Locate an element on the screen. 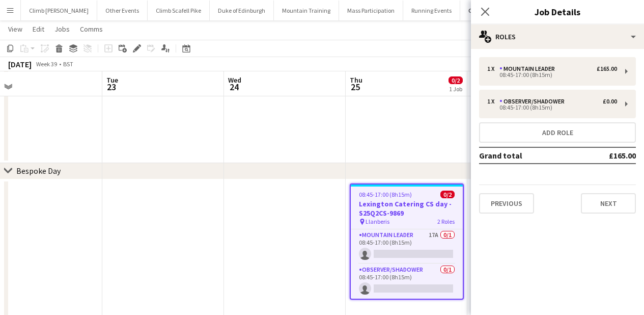  span: Llanberis is located at coordinates (377, 221).